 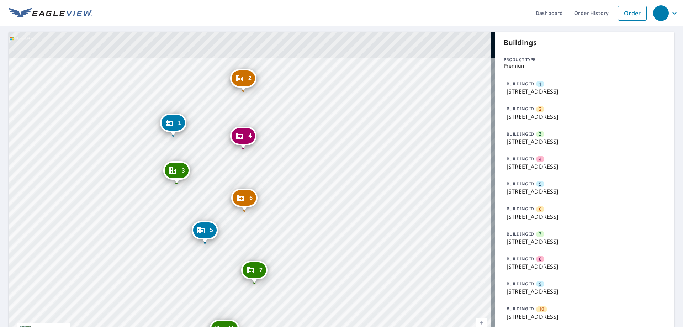 I want to click on p: Buildings, so click(x=585, y=43).